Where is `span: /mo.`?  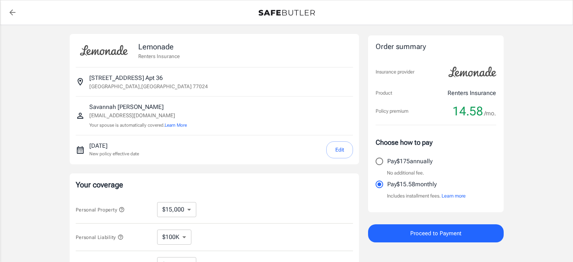
span: /mo. is located at coordinates (490, 113).